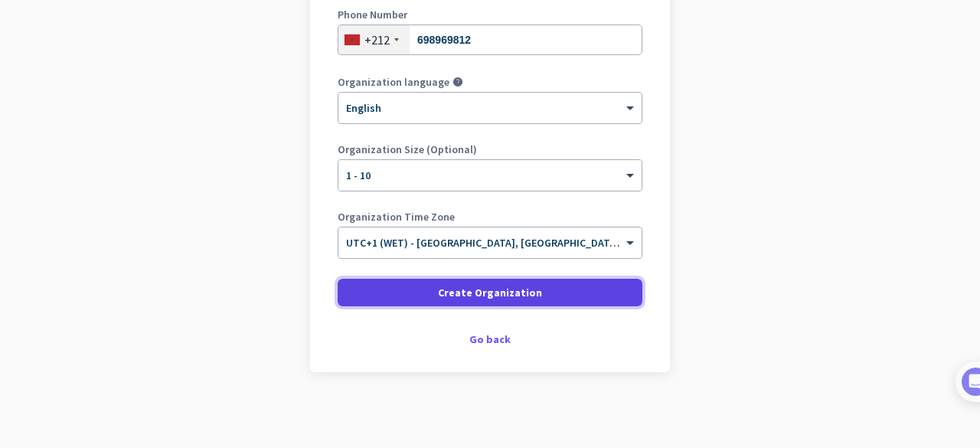 The width and height of the screenshot is (980, 448). What do you see at coordinates (490, 217) in the screenshot?
I see `label: Organization Time Zone` at bounding box center [490, 217].